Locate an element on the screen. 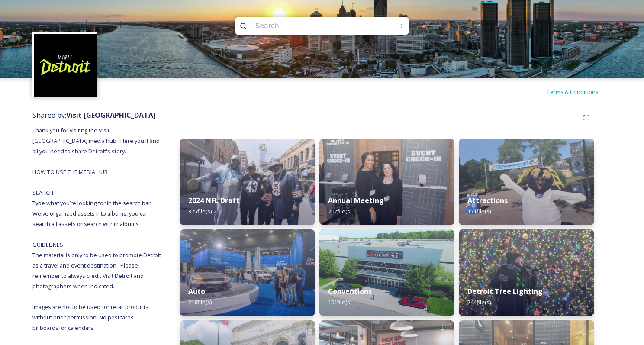  img: b41b5269-79c1-44fe-8f0b-cab865b206ff.jpg is located at coordinates (526, 182).